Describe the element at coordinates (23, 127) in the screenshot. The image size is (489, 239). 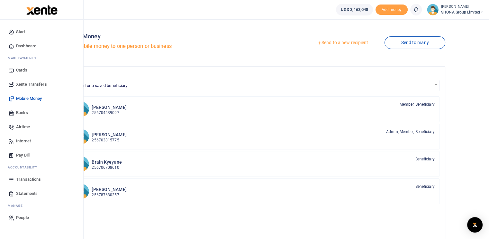
I see `span: Airtime` at that location.